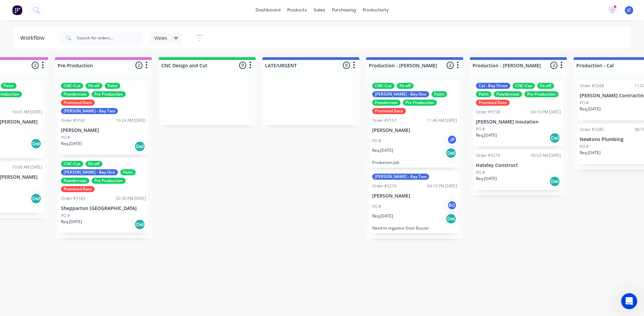 The image size is (644, 316). Describe the element at coordinates (73, 120) in the screenshot. I see `div: Order #3162` at that location.